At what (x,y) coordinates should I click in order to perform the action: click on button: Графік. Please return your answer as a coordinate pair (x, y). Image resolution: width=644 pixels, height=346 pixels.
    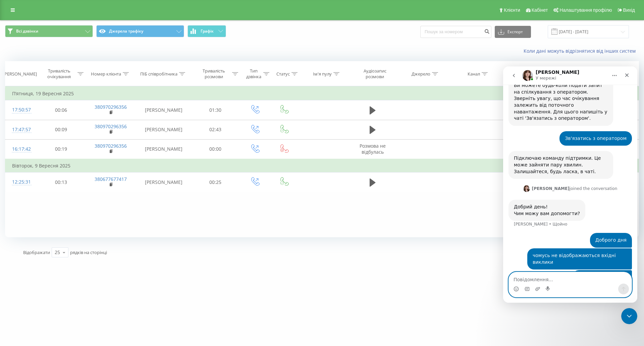
    Looking at the image, I should click on (207, 31).